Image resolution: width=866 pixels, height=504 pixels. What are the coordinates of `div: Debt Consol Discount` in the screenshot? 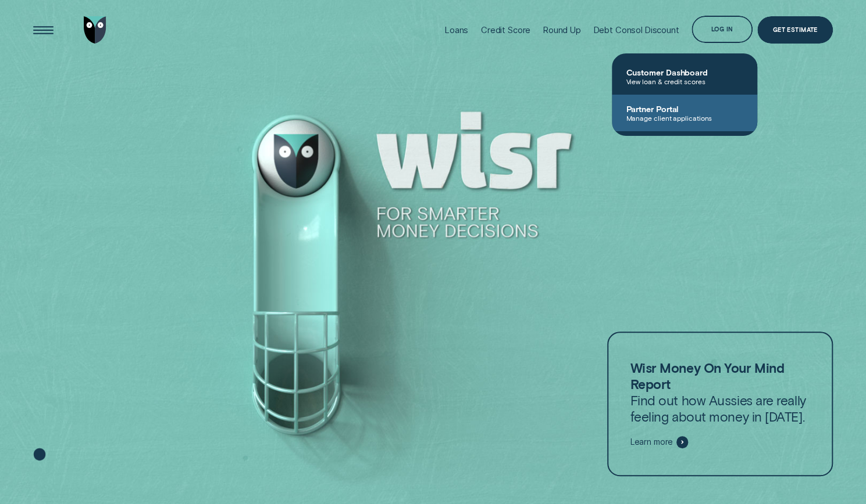 It's located at (635, 30).